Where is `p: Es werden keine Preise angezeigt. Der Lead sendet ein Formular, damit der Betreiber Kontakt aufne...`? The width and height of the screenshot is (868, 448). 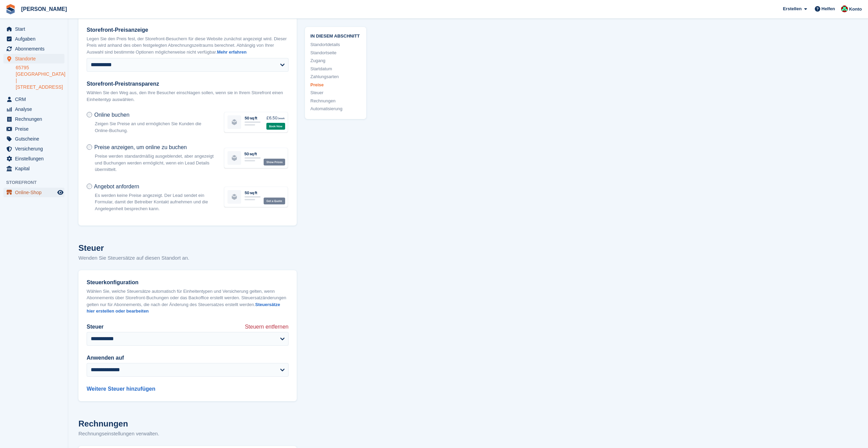
p: Es werden keine Preise angezeigt. Der Lead sendet ein Formular, damit der Betreiber Kontakt aufne... is located at coordinates (155, 202).